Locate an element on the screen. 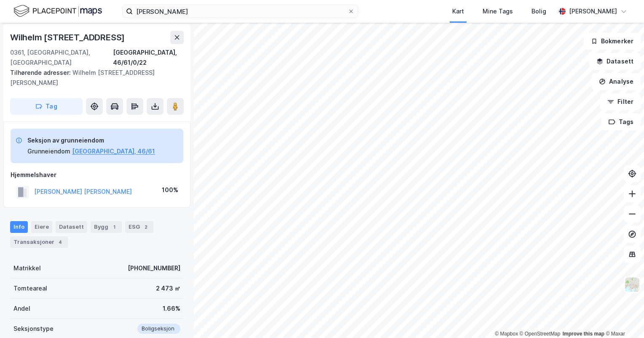  div: Kontrollprogram for chat is located at coordinates (622, 318).